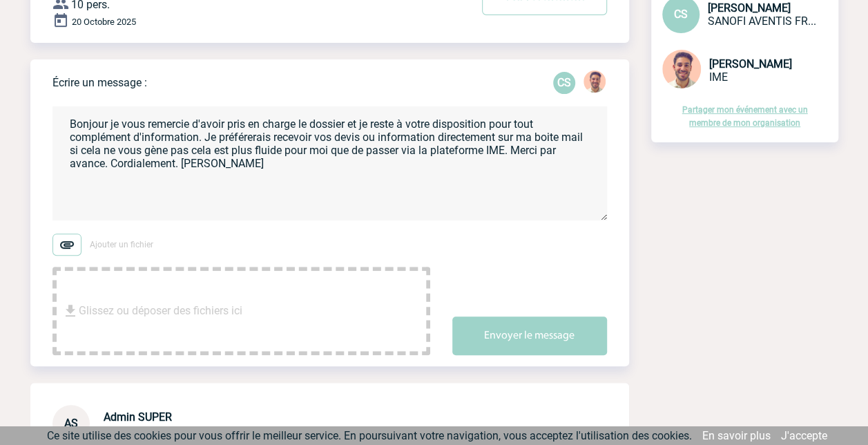 The width and height of the screenshot is (868, 445). Describe the element at coordinates (71, 311) in the screenshot. I see `img: file_download.svg` at that location.